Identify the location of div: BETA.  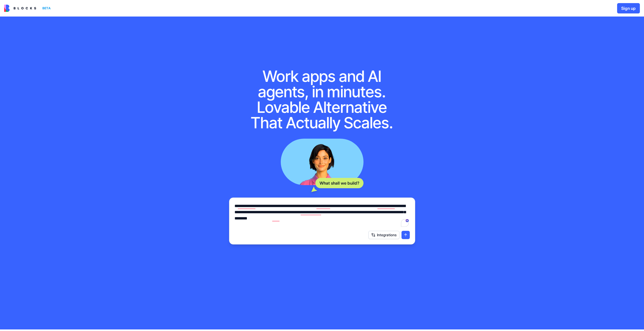
(46, 8).